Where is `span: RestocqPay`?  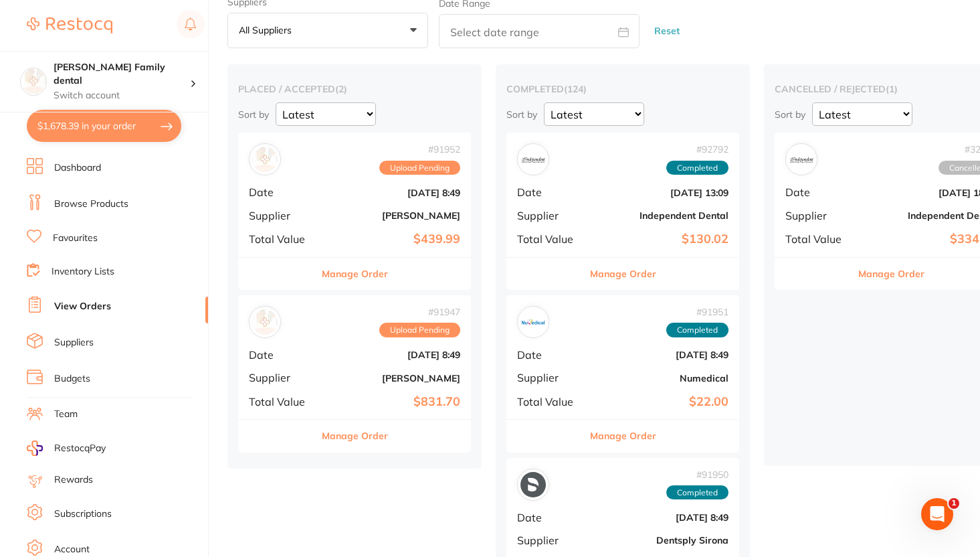
span: RestocqPay is located at coordinates (79, 449).